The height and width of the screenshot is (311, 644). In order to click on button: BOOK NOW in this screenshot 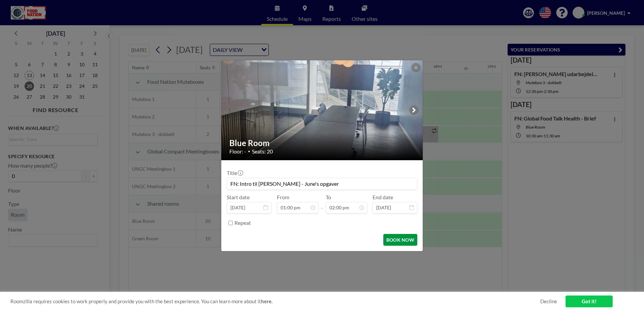, I will do `click(400, 240)`.